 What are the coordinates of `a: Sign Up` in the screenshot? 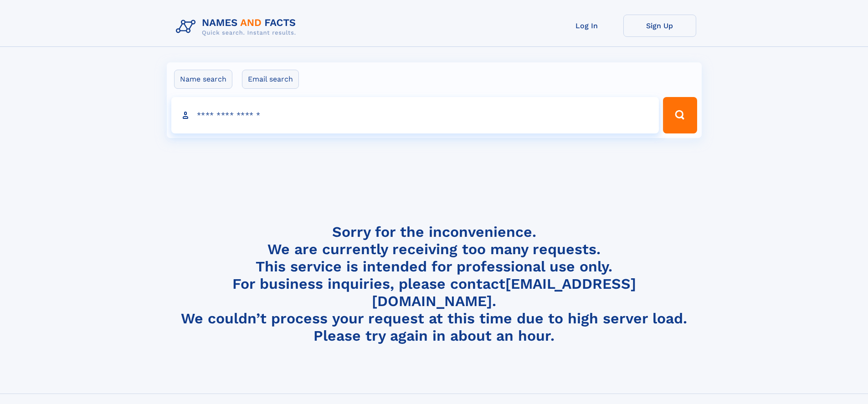 It's located at (660, 26).